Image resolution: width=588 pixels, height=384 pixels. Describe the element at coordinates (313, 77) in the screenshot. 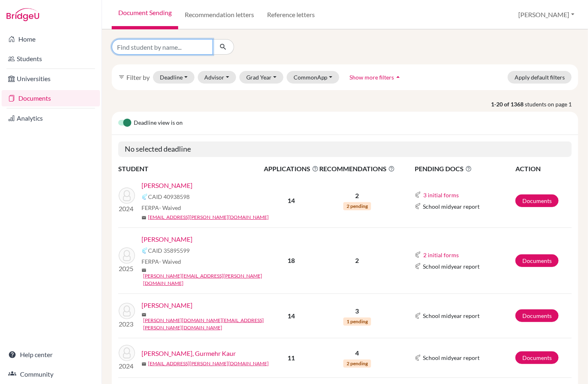

I see `button: CommonApp` at that location.